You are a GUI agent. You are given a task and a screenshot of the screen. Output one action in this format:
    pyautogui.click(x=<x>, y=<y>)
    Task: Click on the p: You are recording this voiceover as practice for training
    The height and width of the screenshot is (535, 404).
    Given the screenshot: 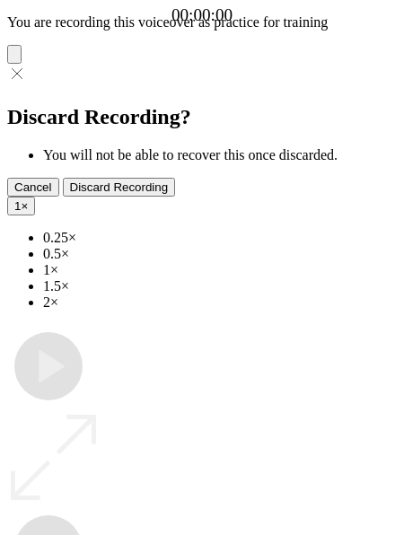 What is the action you would take?
    pyautogui.click(x=202, y=22)
    